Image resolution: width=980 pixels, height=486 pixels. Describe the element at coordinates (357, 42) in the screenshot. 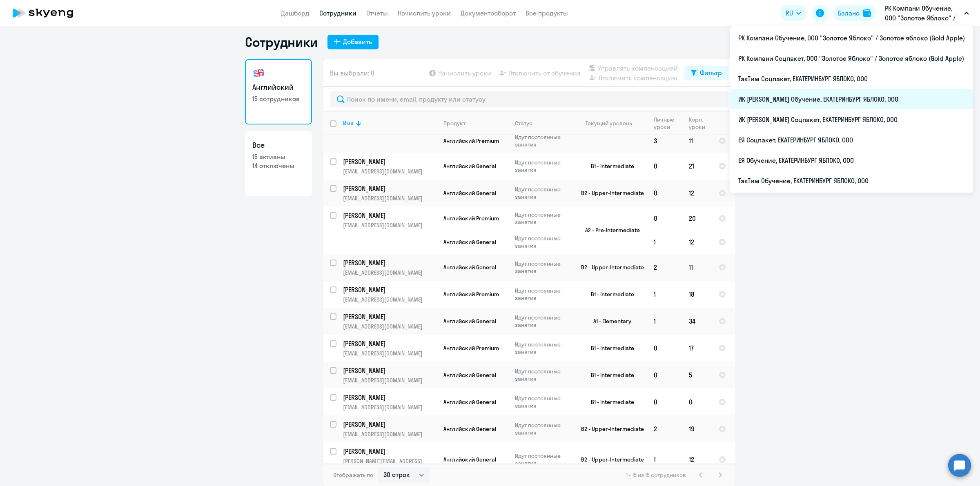

I see `div: Добавить` at that location.